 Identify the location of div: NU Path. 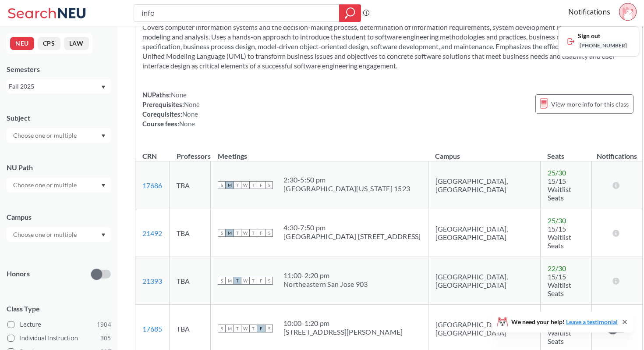
(59, 168).